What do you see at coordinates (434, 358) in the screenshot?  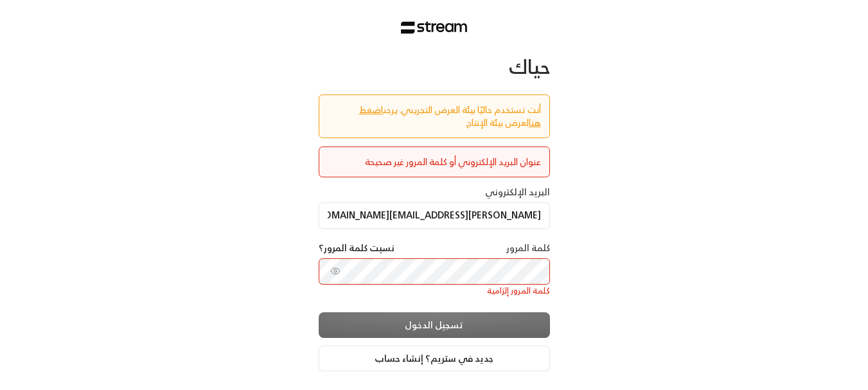 I see `a: جديد في ستريم؟ إنشاء حساب` at bounding box center [434, 358].